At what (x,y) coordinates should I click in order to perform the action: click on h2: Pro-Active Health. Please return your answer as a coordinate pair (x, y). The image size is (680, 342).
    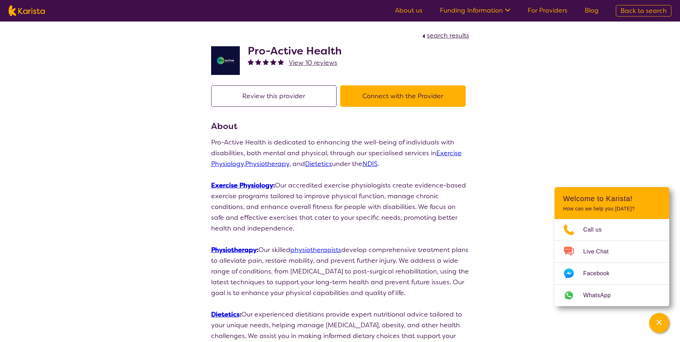
    Looking at the image, I should click on (295, 51).